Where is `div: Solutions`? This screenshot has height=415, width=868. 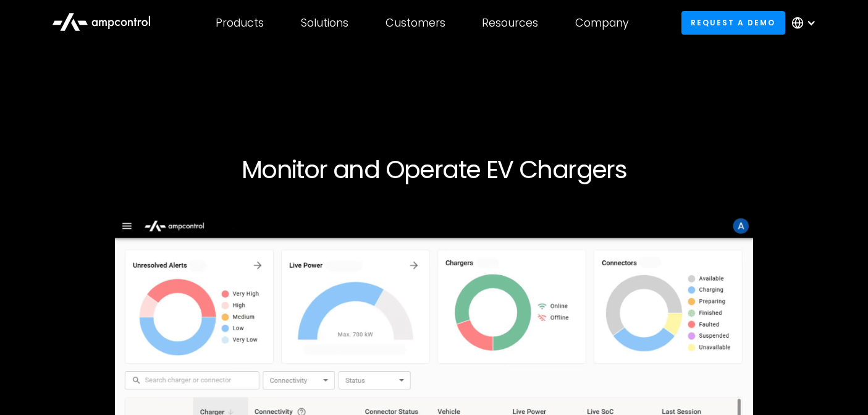
div: Solutions is located at coordinates (324, 23).